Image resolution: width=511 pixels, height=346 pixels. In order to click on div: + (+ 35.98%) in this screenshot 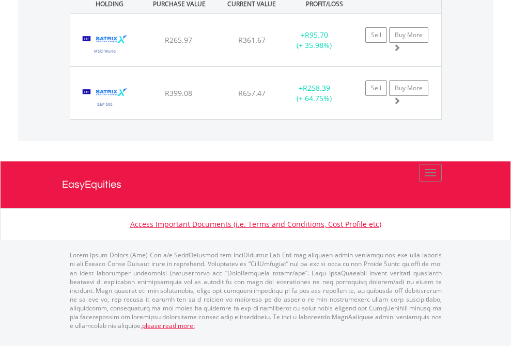, I will do `click(314, 40)`.